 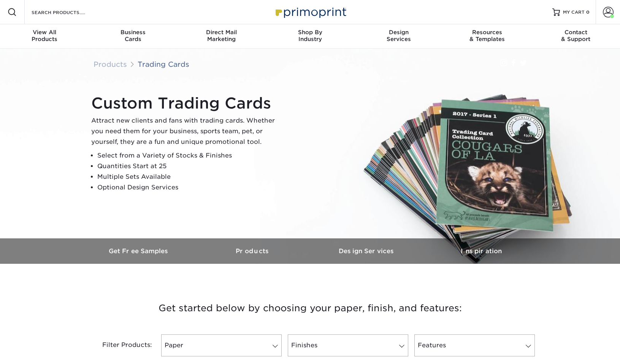 What do you see at coordinates (398, 36) in the screenshot?
I see `div: Services` at bounding box center [398, 36].